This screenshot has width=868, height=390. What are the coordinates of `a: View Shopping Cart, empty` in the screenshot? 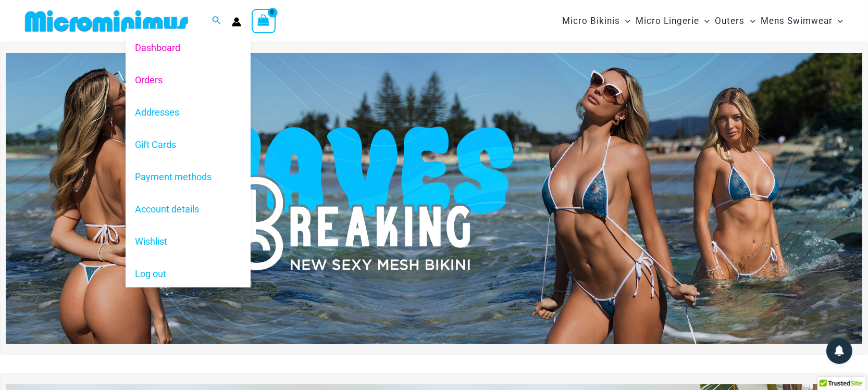 It's located at (264, 21).